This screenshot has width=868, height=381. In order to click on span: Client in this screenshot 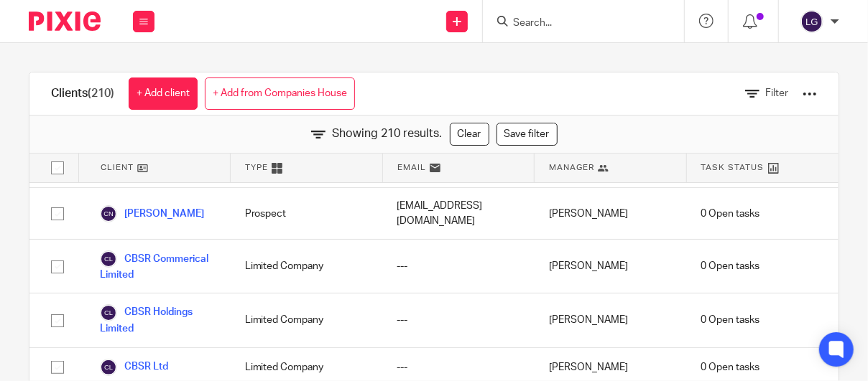, I will do `click(117, 167)`.